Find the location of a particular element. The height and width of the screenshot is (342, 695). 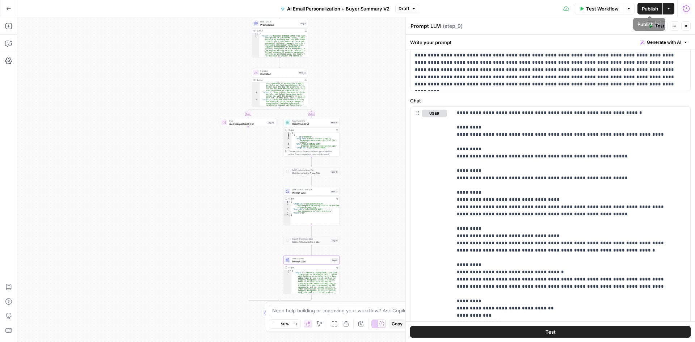

button: user is located at coordinates (434, 113).